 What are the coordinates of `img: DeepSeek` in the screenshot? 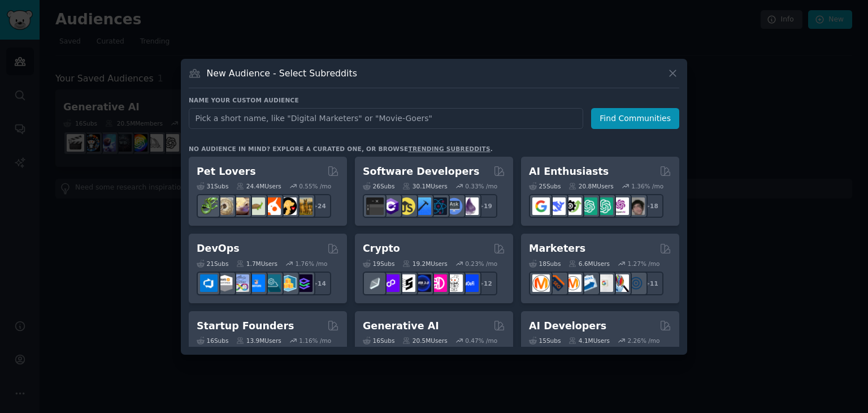 It's located at (556, 206).